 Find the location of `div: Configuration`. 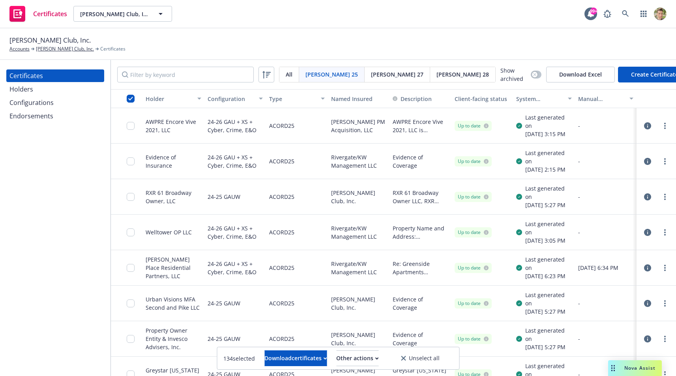

div: Configuration is located at coordinates (231, 99).